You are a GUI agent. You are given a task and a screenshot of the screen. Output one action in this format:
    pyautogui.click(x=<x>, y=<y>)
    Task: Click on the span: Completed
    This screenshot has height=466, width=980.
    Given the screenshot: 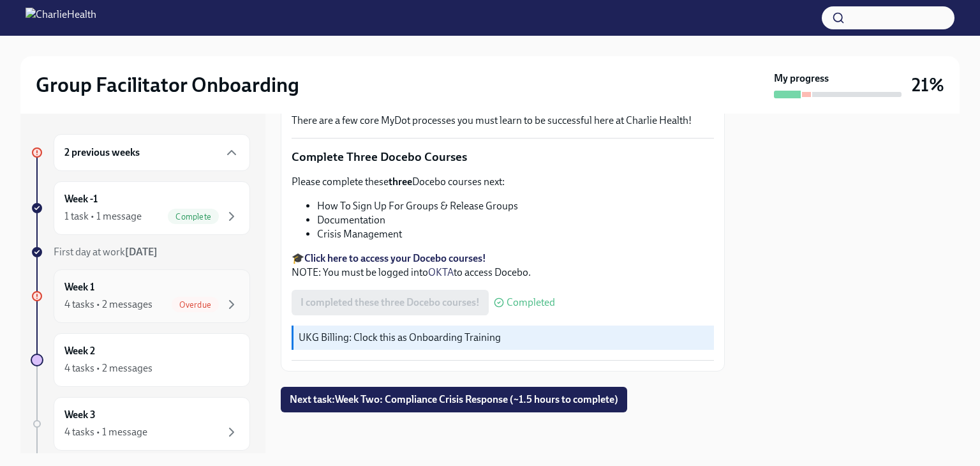 What is the action you would take?
    pyautogui.click(x=531, y=302)
    